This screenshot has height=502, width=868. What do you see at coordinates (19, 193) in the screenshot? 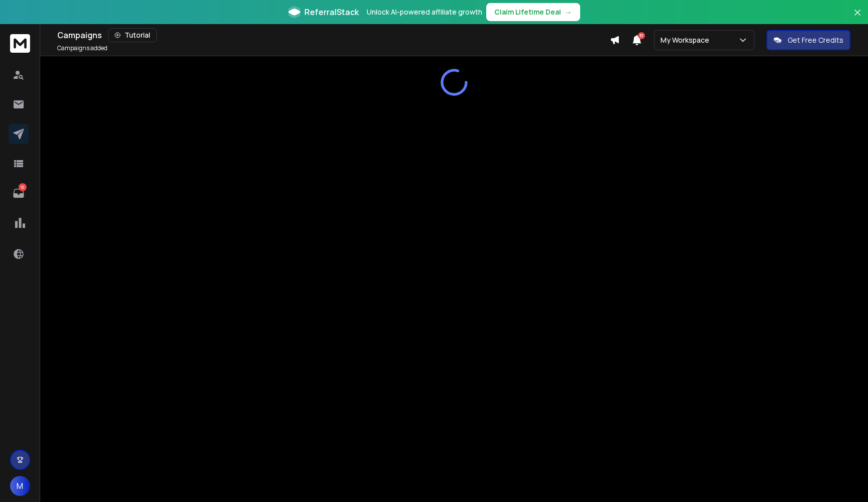
I see `a: 10` at bounding box center [19, 193].